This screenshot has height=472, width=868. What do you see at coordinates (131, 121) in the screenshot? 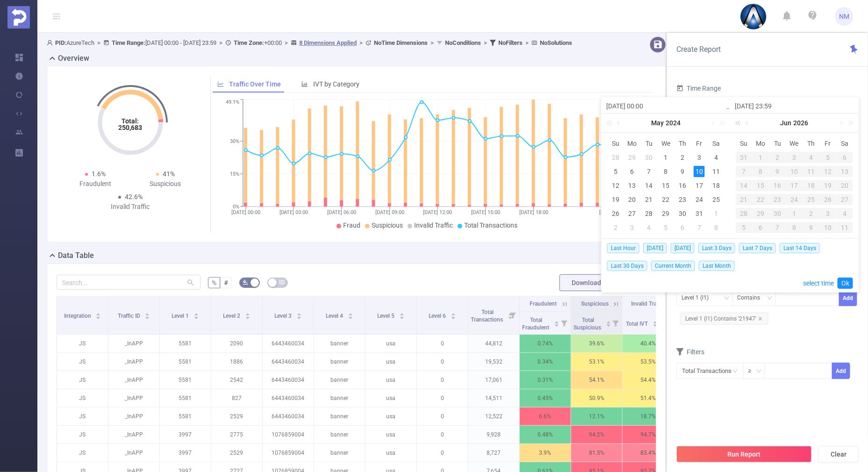
I see `tspan: Total:` at bounding box center [131, 121].